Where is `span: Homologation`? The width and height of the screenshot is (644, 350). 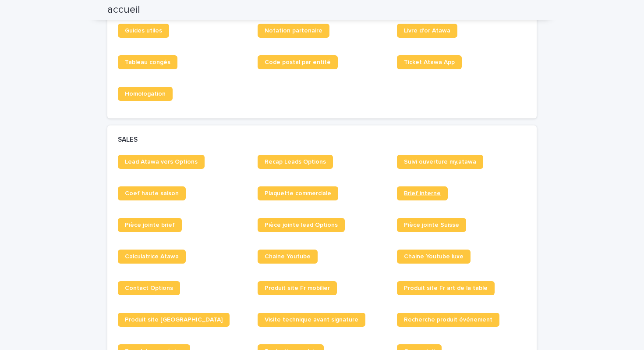 span: Homologation is located at coordinates (145, 94).